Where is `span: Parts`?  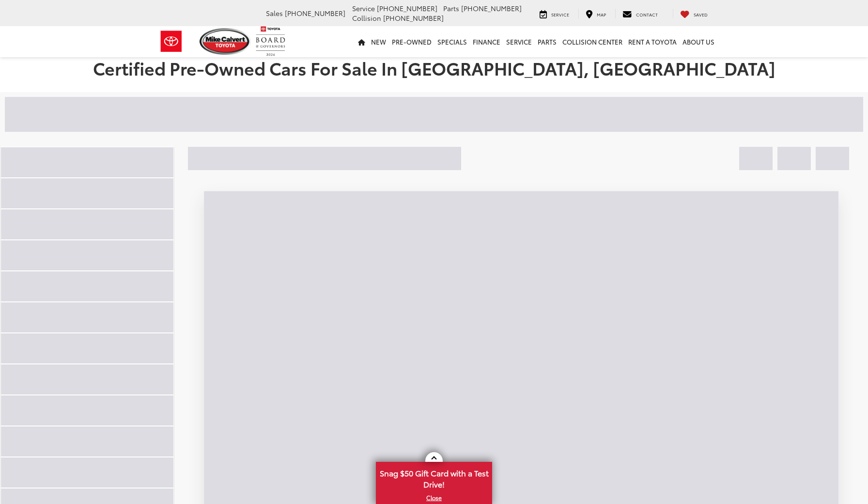 span: Parts is located at coordinates (451, 8).